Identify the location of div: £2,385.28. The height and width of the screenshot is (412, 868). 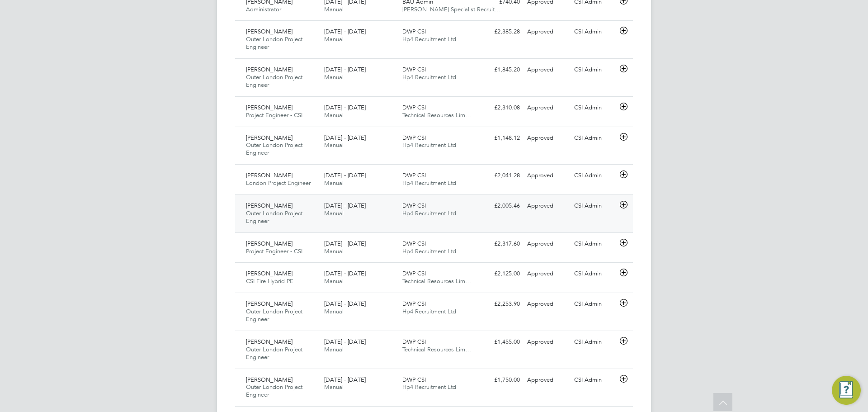
(500, 31).